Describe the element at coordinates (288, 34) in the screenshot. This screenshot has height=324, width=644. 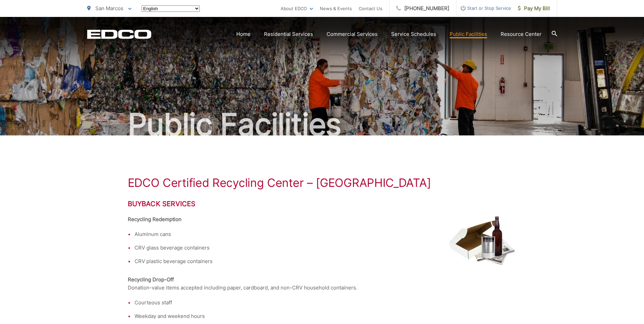
I see `a: Residential Services` at that location.